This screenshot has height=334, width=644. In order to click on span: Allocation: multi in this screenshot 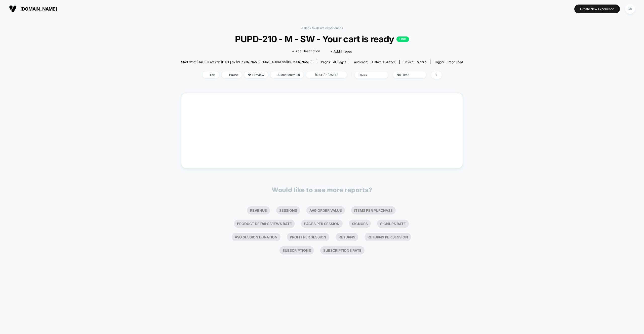, I will do `click(287, 74)`.